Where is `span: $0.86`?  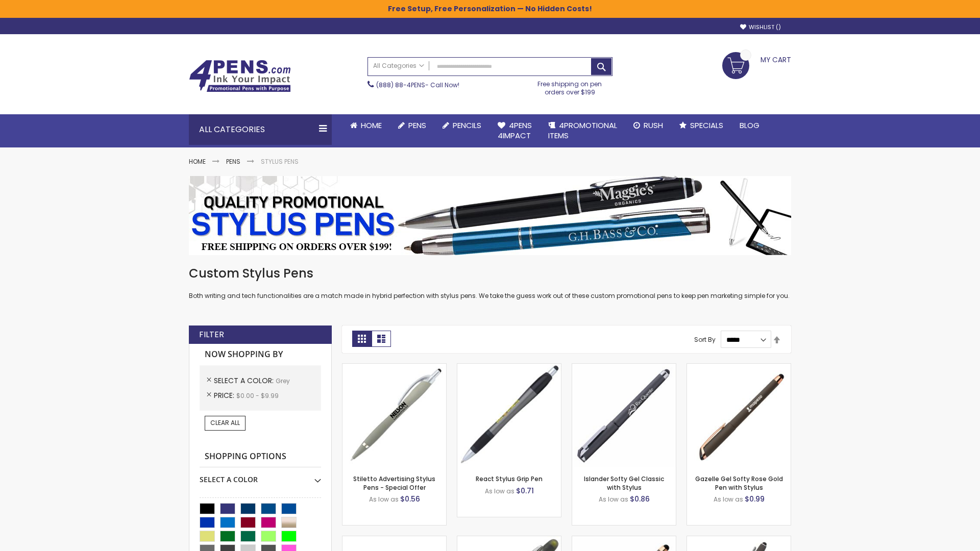
span: $0.86 is located at coordinates (639, 499).